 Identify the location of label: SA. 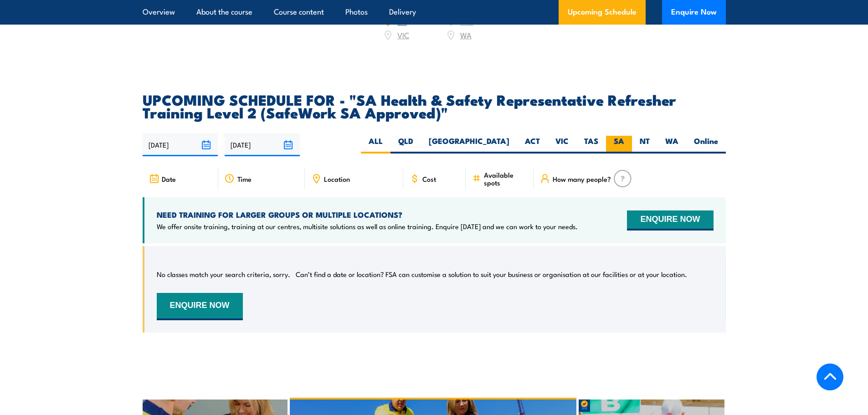
(619, 145).